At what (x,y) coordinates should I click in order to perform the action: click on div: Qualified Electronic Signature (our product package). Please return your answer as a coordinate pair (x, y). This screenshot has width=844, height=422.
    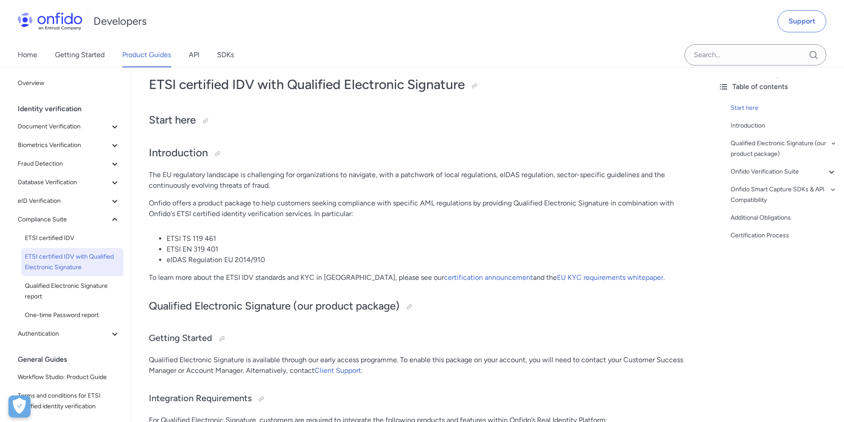
    Looking at the image, I should click on (784, 149).